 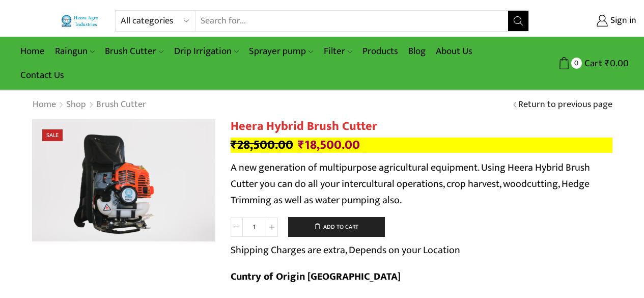 What do you see at coordinates (454, 51) in the screenshot?
I see `a: About Us` at bounding box center [454, 51].